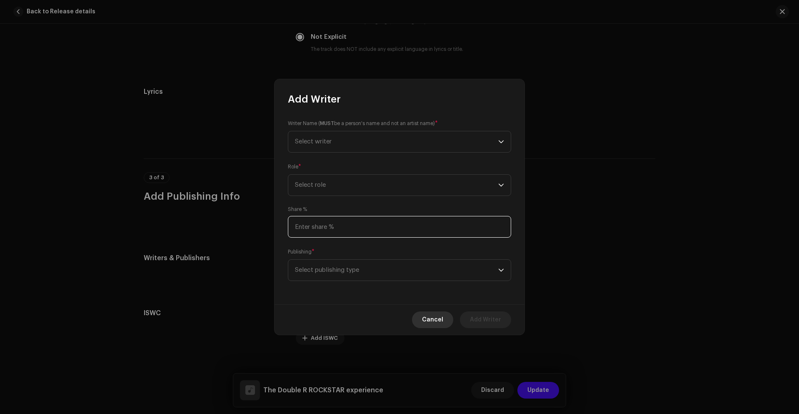  I want to click on small: Publishing, so click(300, 252).